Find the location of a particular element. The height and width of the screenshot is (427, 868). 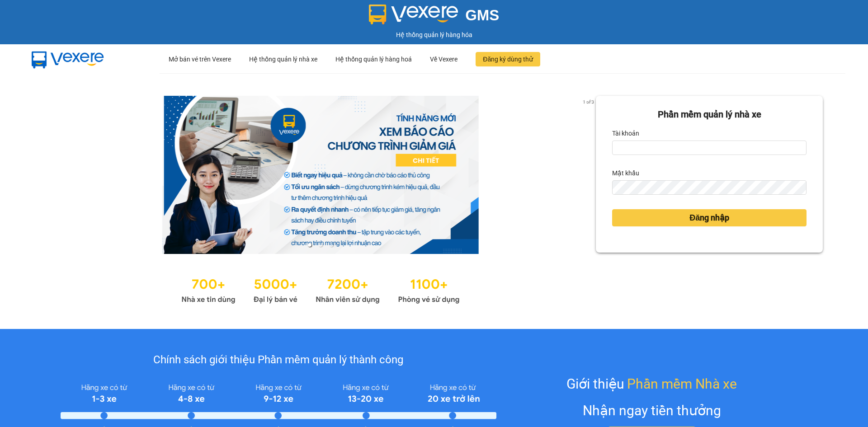

button: next slide / item is located at coordinates (590, 175).